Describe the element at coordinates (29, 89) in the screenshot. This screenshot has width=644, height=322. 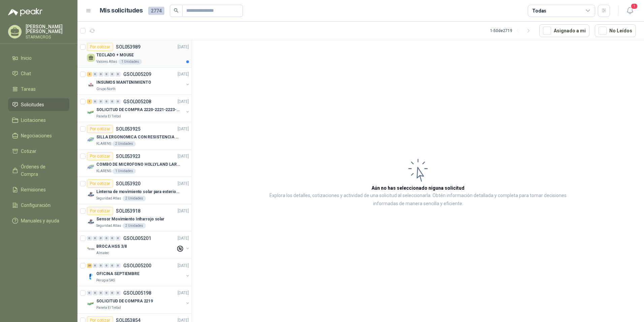
I see `span: Tareas` at that location.